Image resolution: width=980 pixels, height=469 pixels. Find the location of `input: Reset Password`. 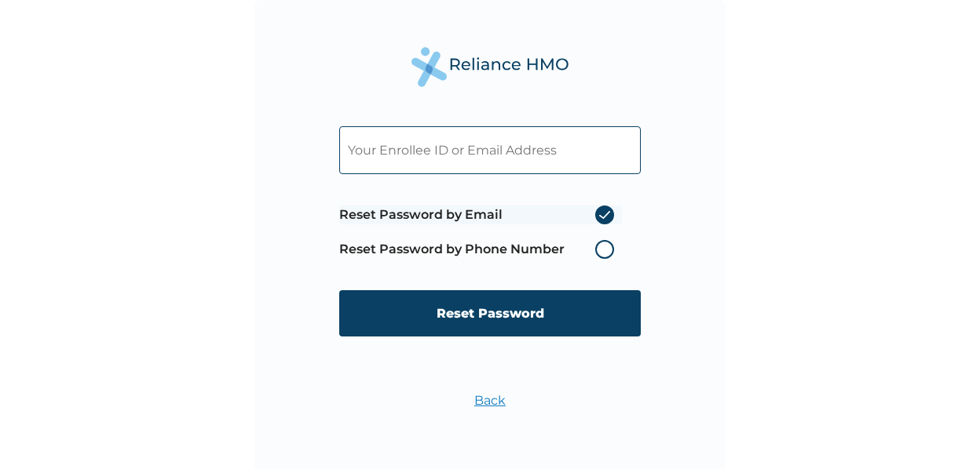

input: Reset Password is located at coordinates (490, 313).